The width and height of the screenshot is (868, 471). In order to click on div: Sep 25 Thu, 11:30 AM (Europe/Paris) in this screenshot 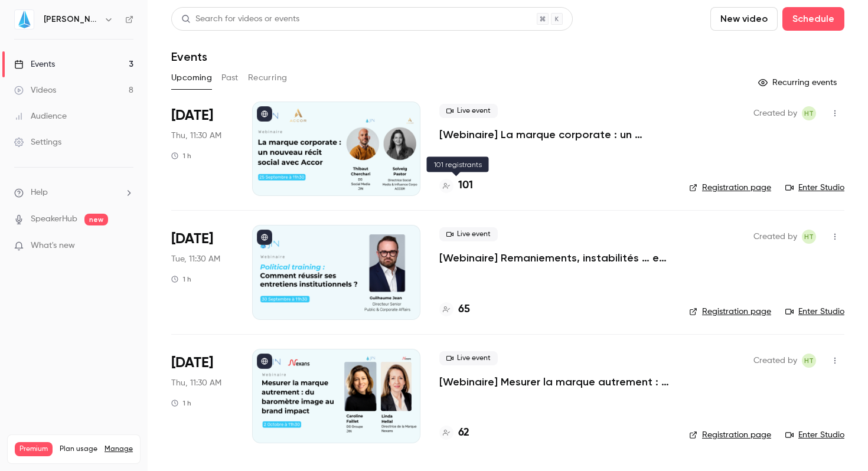, I will do `click(202, 148)`.